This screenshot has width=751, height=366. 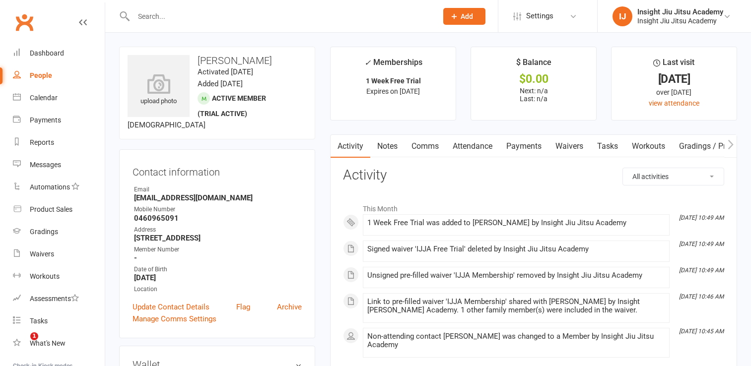 What do you see at coordinates (59, 142) in the screenshot?
I see `a: Reports` at bounding box center [59, 142].